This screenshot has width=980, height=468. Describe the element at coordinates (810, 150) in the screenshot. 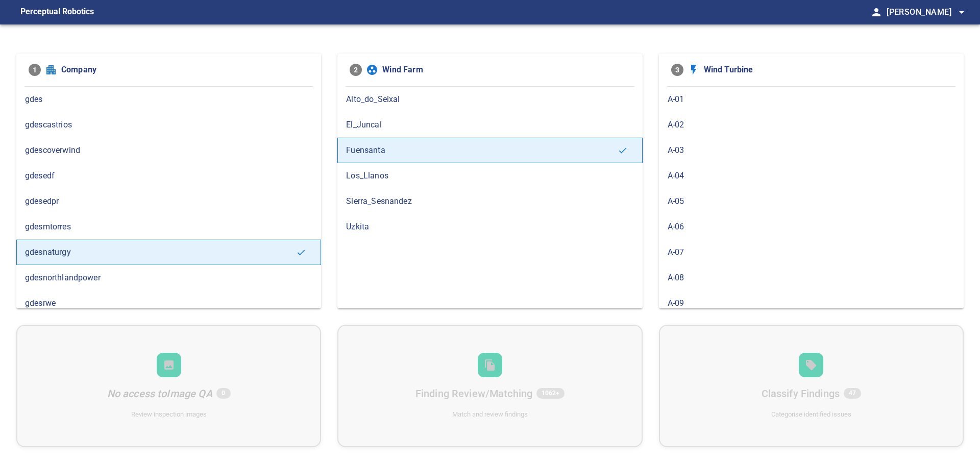

I see `div: A-03` at that location.